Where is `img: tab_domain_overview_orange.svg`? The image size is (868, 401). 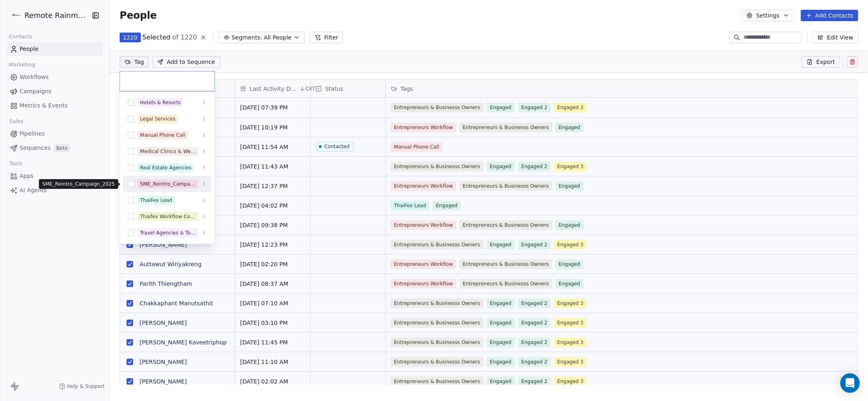 img: tab_domain_overview_orange.svg is located at coordinates (25, 50).